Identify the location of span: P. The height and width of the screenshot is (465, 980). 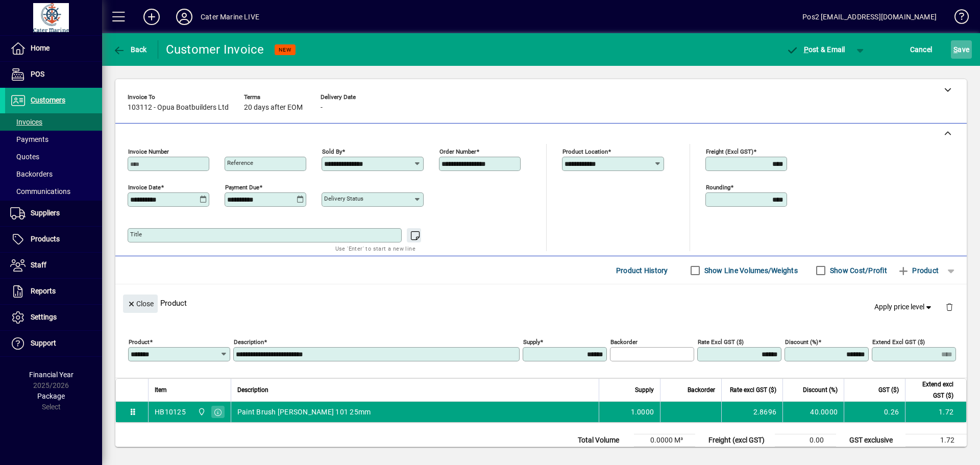
(806, 49).